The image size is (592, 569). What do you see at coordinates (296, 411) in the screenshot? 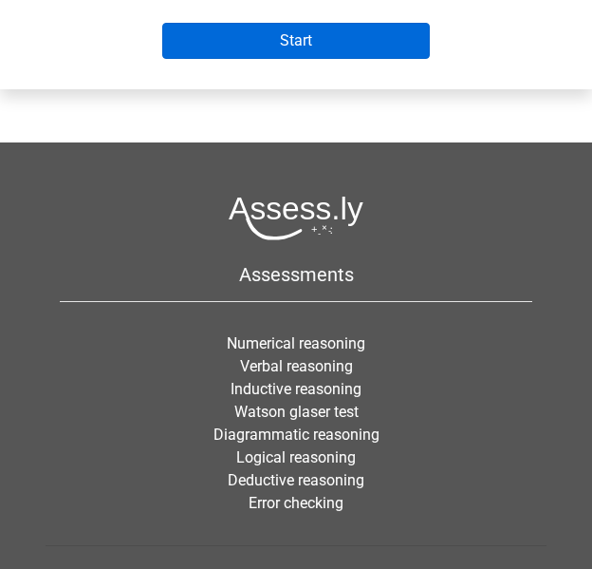
I see `a: Watson glaser test` at bounding box center [296, 411].